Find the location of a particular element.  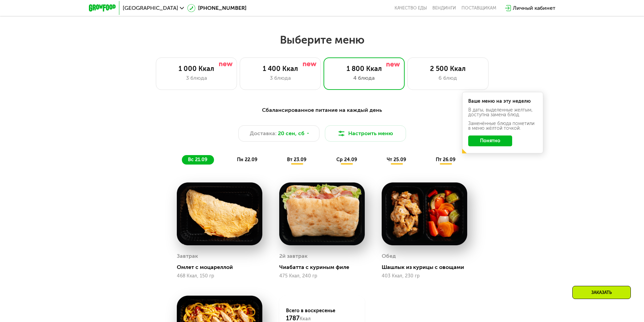

a: Качество еды is located at coordinates (411, 8).